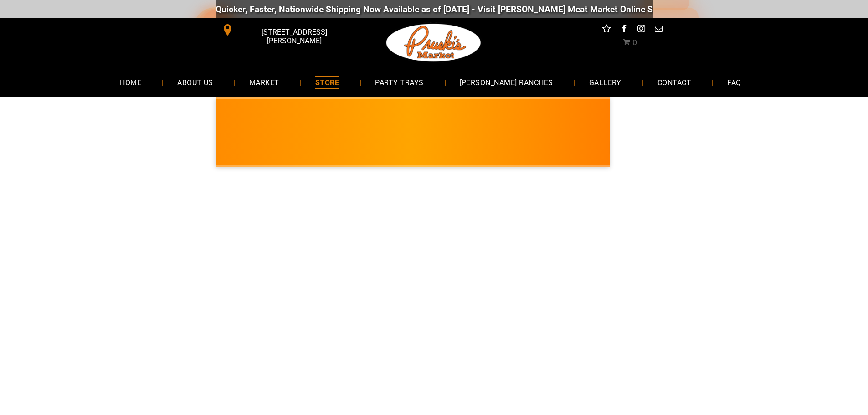 The width and height of the screenshot is (868, 415). Describe the element at coordinates (635, 43) in the screenshot. I see `span: 0` at that location.